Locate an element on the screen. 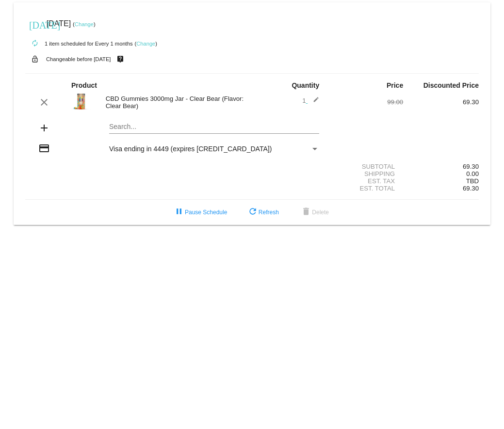 The image size is (504, 429). mat-icon: clear is located at coordinates (44, 102).